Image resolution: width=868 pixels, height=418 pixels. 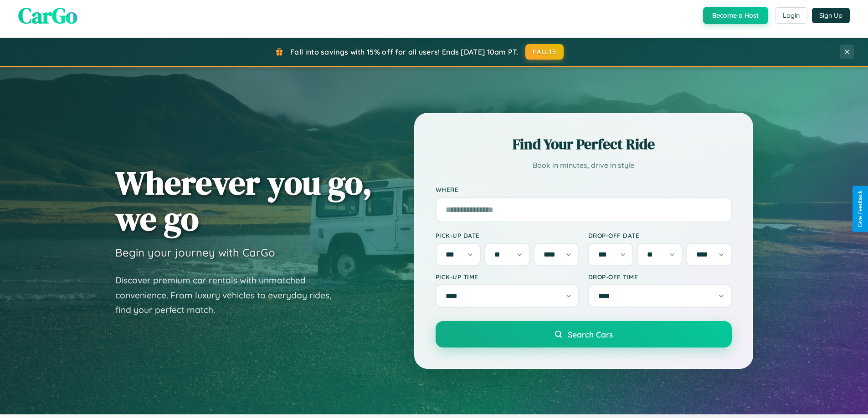 I want to click on span: Search Cars, so click(x=590, y=334).